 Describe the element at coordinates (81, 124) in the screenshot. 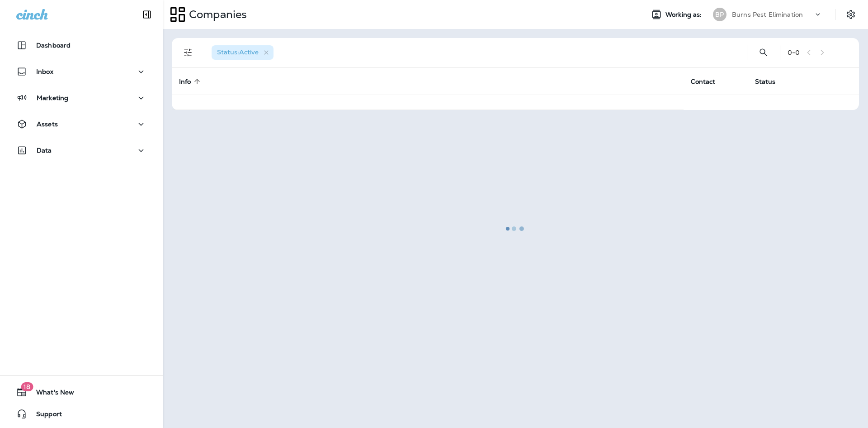

I see `button: Assets` at that location.